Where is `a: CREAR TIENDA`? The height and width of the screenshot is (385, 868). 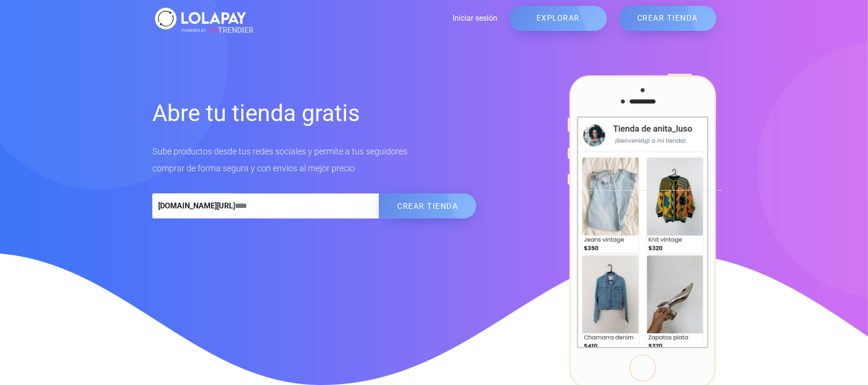 a: CREAR TIENDA is located at coordinates (667, 18).